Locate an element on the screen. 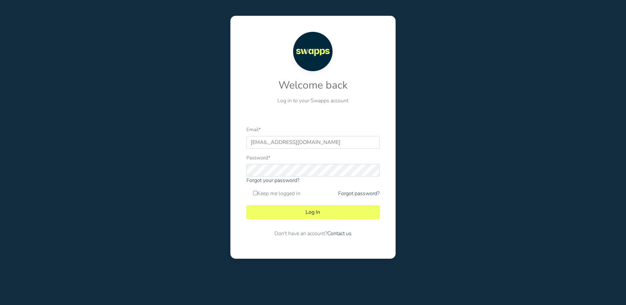 The image size is (626, 305). label: Keep me logged in is located at coordinates (277, 194).